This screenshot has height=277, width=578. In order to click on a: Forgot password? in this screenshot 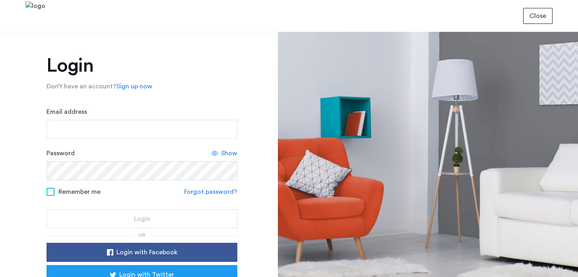, I will do `click(211, 192)`.